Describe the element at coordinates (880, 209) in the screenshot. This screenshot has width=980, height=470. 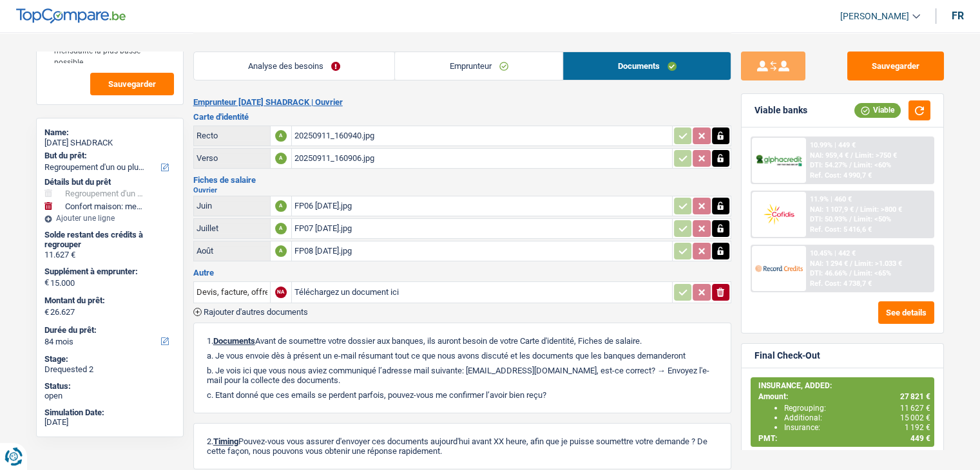
I see `span: Limit: >800 €` at that location.